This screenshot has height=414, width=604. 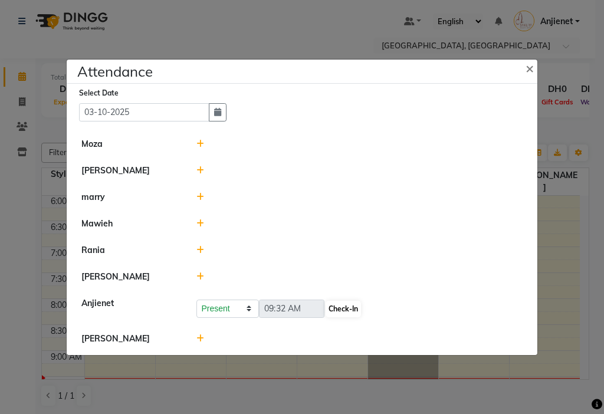 I want to click on div: Rania, so click(x=130, y=250).